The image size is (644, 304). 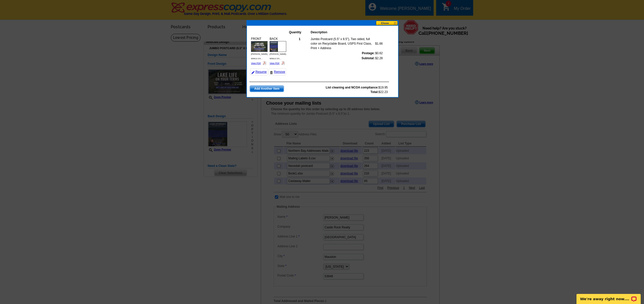 What do you see at coordinates (343, 44) in the screenshot?
I see `td: Jumbo Postcard (5.5" x 8.5"), Two sided, full color on Recyclable Board, USPS First Class, Print ...` at bounding box center [343, 44].